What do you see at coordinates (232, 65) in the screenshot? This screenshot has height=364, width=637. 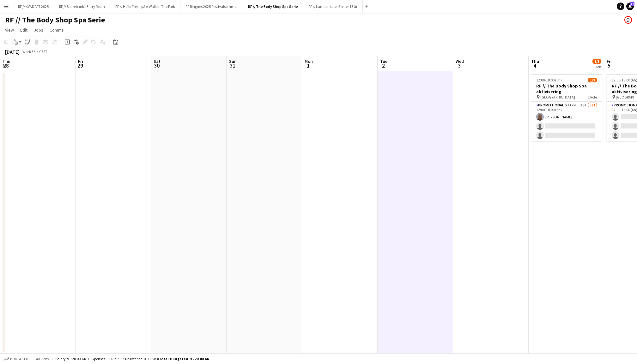 I see `span: 31` at bounding box center [232, 65].